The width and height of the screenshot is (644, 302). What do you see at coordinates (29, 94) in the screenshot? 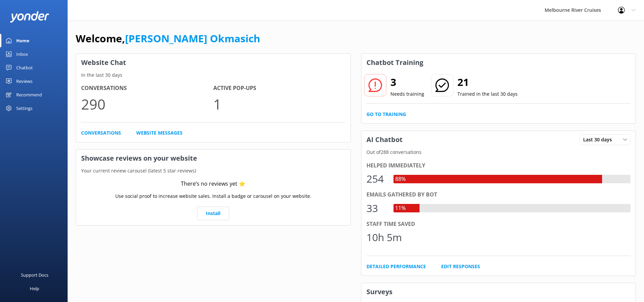
I see `div: Recommend` at bounding box center [29, 94].